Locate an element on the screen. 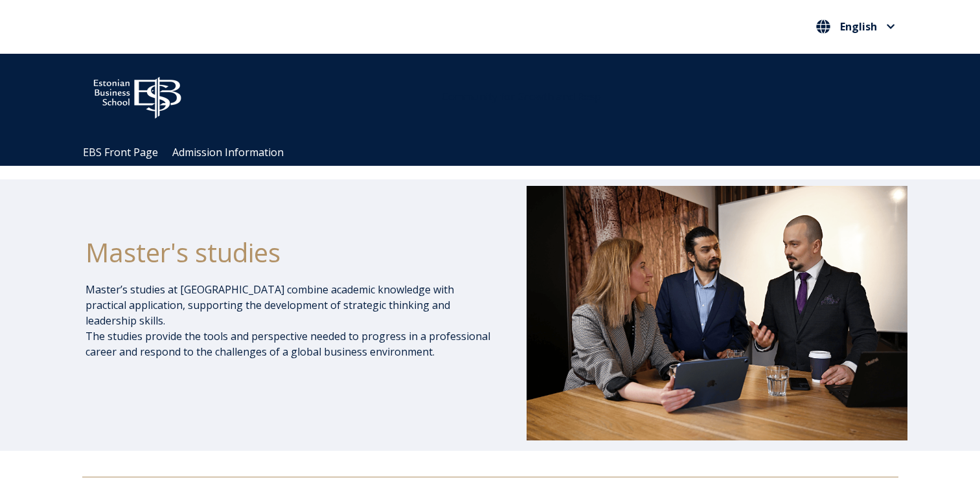 The width and height of the screenshot is (980, 478). button: English is located at coordinates (856, 27).